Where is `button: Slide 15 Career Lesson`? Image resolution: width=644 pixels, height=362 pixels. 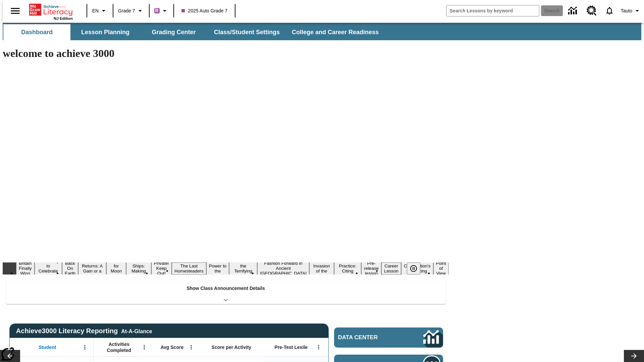 button: Slide 15 Career Lesson is located at coordinates (391, 268).